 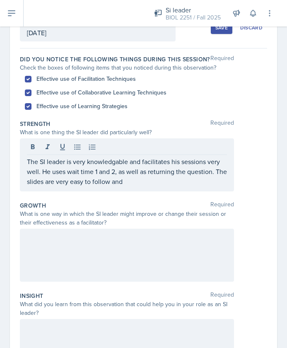 I want to click on div: BIOL 2251 / Fall 2025, so click(x=193, y=17).